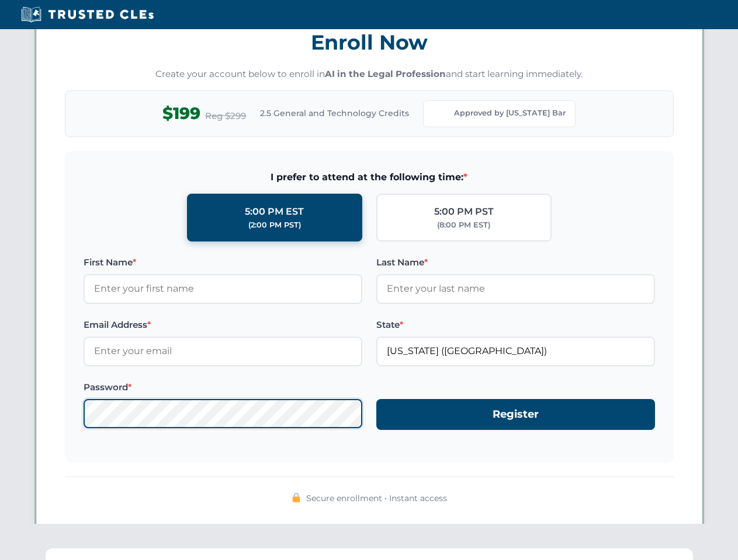 This screenshot has width=738, height=560. I want to click on button: Register, so click(515, 414).